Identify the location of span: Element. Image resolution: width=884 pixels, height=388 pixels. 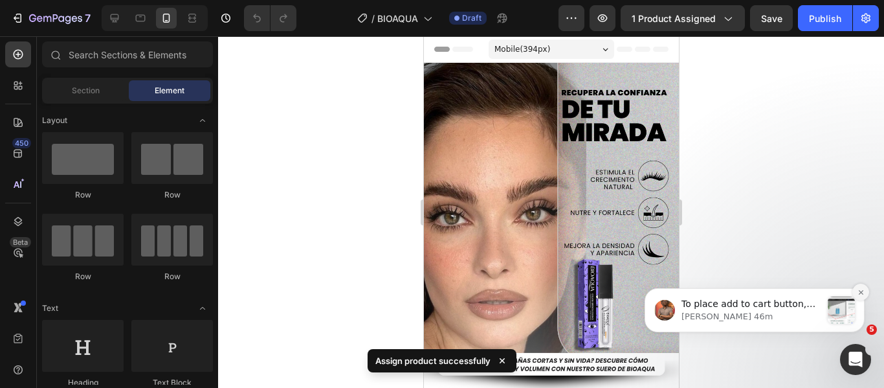
(170, 91).